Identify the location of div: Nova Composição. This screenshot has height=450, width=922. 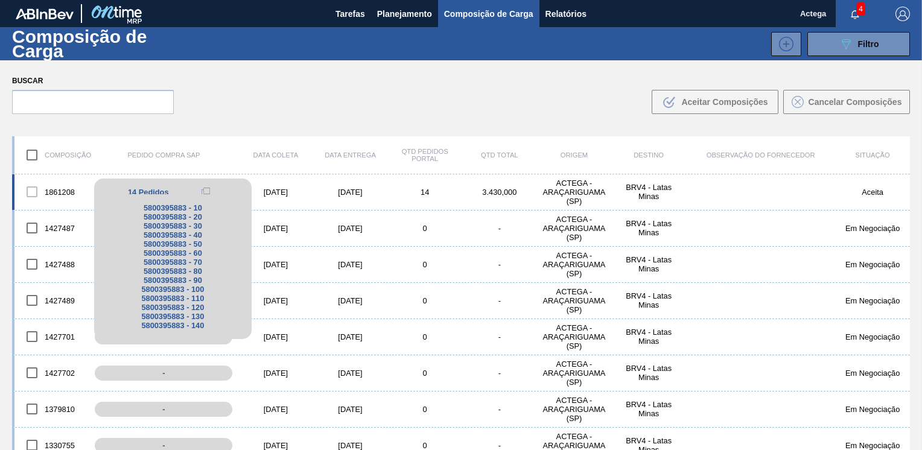
(784, 44).